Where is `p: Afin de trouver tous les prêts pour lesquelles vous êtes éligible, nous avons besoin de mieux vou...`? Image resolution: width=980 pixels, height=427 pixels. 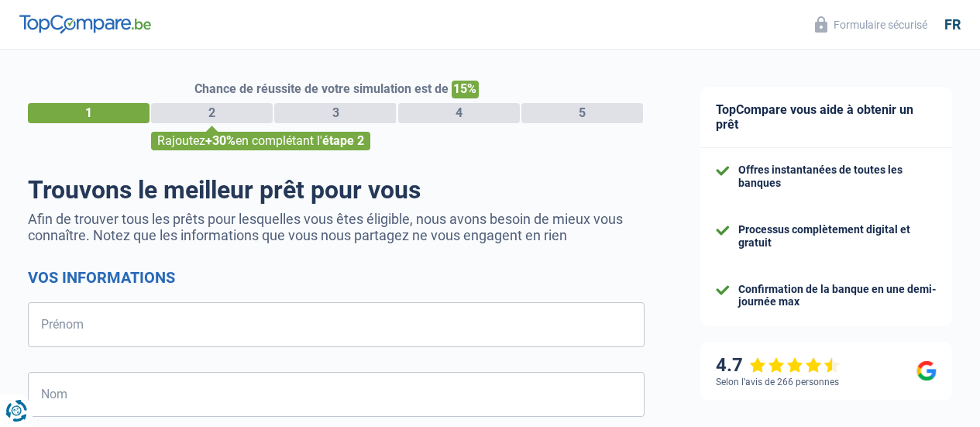
p: Afin de trouver tous les prêts pour lesquelles vous êtes éligible, nous avons besoin de mieux vou... is located at coordinates (336, 227).